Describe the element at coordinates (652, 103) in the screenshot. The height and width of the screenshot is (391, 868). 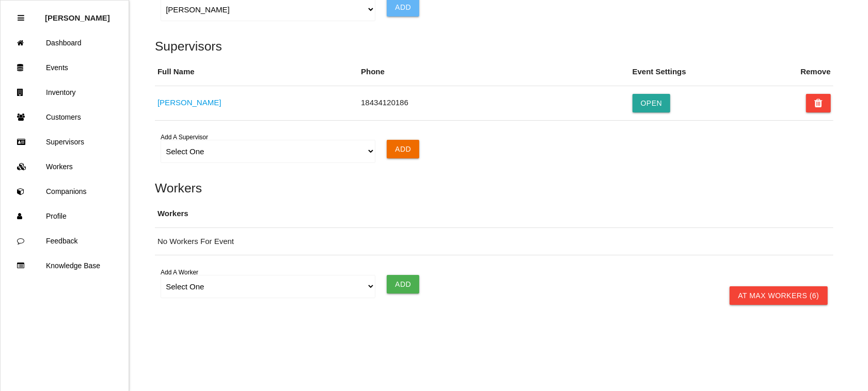
I see `button: Open` at that location.